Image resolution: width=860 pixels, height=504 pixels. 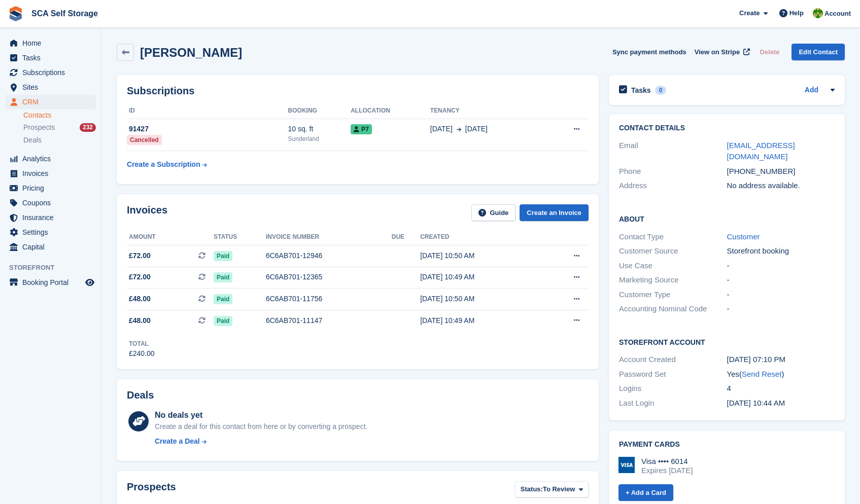 I want to click on div: 6C6AB701-11756, so click(x=329, y=299).